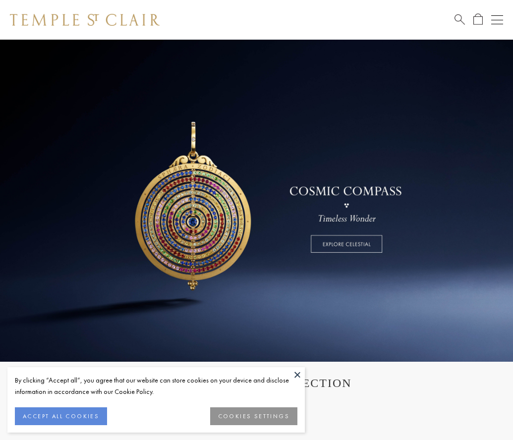  Describe the element at coordinates (497, 20) in the screenshot. I see `button: Open navigation` at that location.